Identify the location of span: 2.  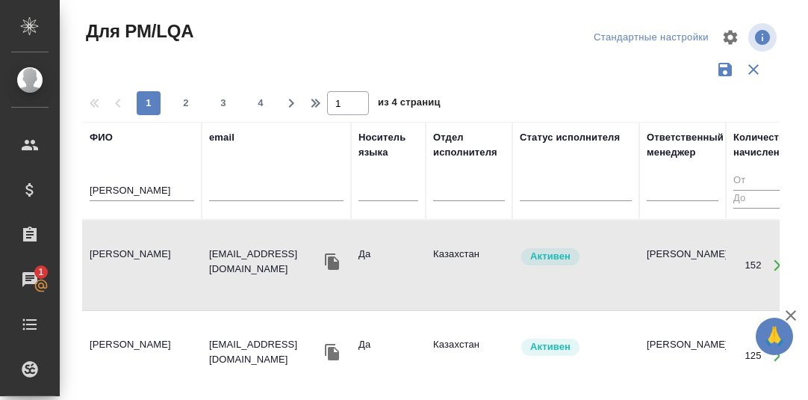
(186, 103).